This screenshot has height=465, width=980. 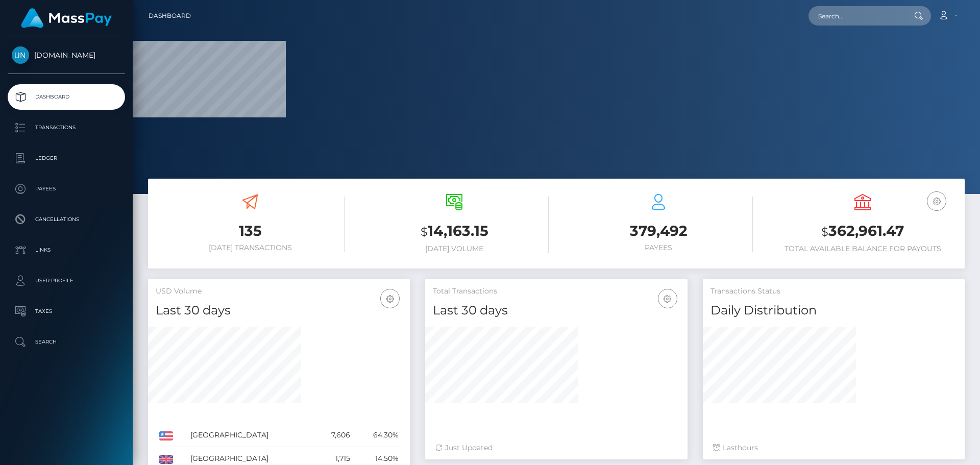 What do you see at coordinates (66, 312) in the screenshot?
I see `a: Taxes` at bounding box center [66, 312].